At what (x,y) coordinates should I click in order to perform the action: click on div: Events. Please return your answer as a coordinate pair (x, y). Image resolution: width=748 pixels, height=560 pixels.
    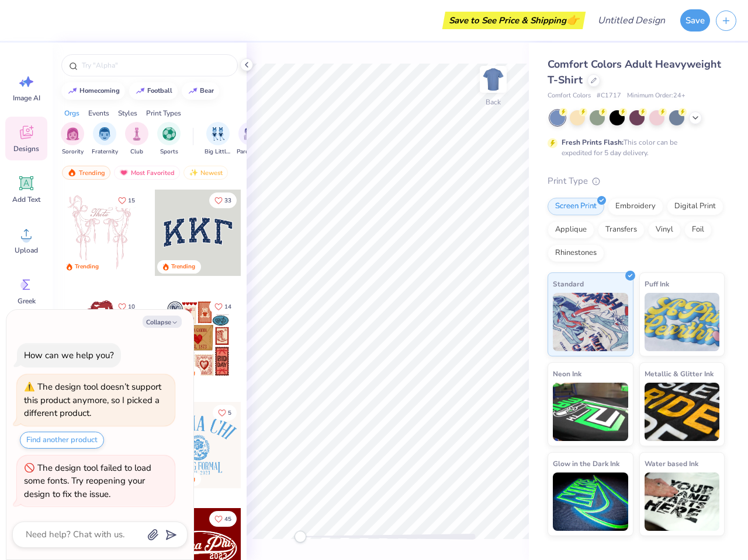
    Looking at the image, I should click on (99, 113).